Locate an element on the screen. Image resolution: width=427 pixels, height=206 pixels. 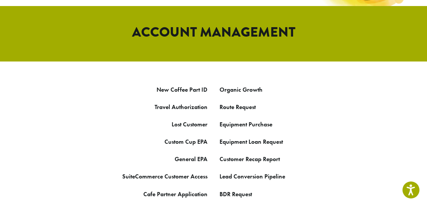
a: SuiteCommerce Customer Access is located at coordinates (165, 176).